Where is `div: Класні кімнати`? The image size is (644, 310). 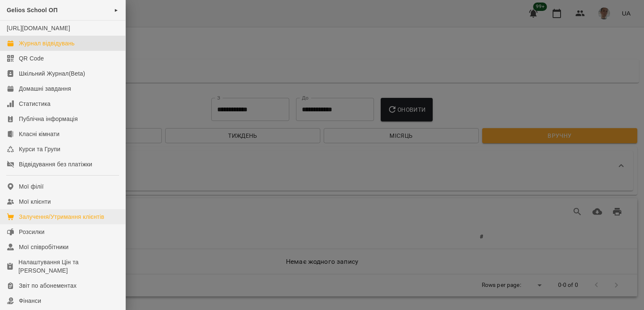 div: Класні кімнати is located at coordinates (39, 134).